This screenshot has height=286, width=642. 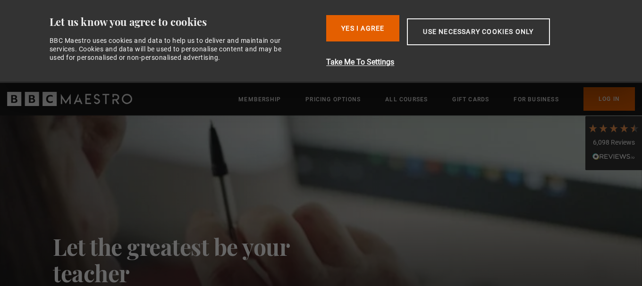 I want to click on img: REVIEWS.io, so click(x=613, y=157).